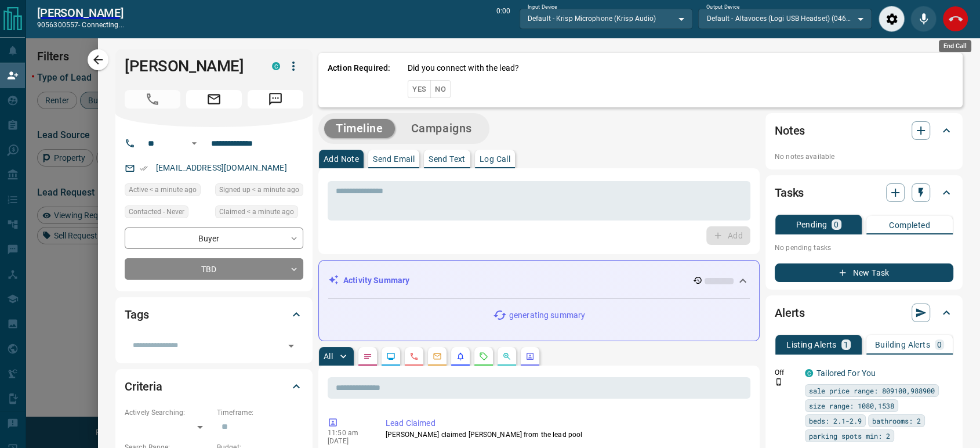  I want to click on span: Message, so click(276, 99).